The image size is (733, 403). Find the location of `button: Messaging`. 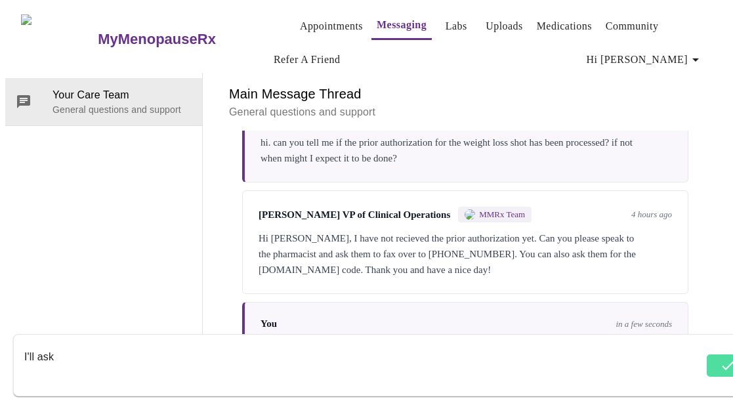

button: Messaging is located at coordinates (402, 26).